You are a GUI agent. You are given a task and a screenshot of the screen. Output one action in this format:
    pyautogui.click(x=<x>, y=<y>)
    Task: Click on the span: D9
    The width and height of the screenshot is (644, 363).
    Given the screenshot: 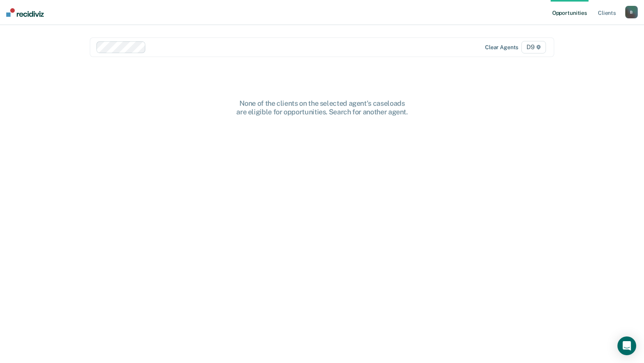 What is the action you would take?
    pyautogui.click(x=533, y=47)
    